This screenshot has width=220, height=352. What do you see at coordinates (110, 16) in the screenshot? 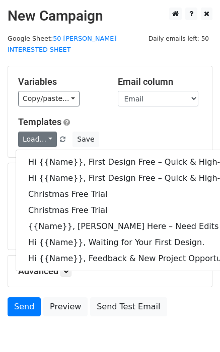
I see `h2: New Campaign` at bounding box center [110, 16].